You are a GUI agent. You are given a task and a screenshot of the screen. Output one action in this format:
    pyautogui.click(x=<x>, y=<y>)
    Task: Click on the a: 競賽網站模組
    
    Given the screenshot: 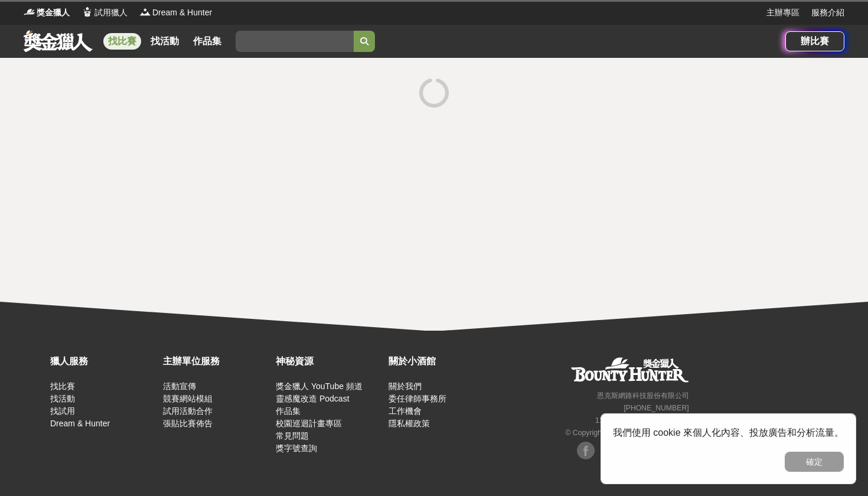 What is the action you would take?
    pyautogui.click(x=188, y=399)
    